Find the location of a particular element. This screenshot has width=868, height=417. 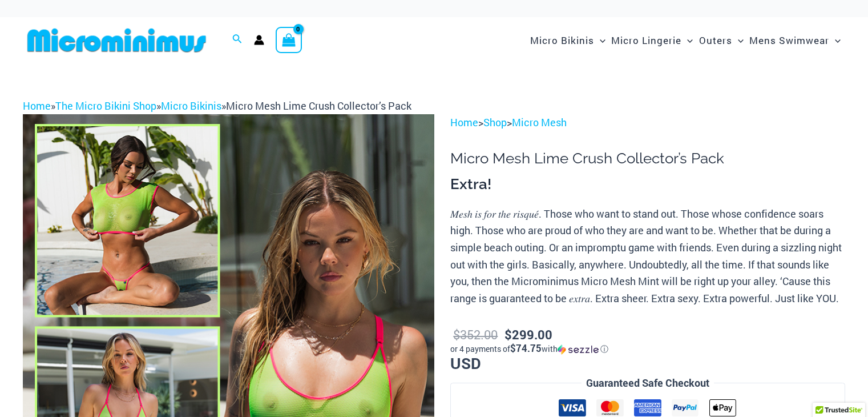

h1: Micro Mesh Lime Crush Collector’s Pack is located at coordinates (647, 158).